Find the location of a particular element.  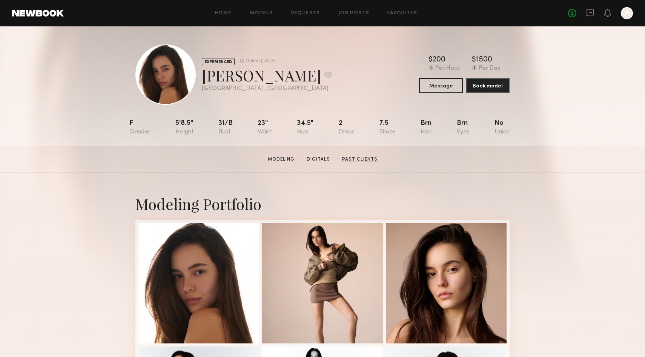

button: Message is located at coordinates (441, 86).